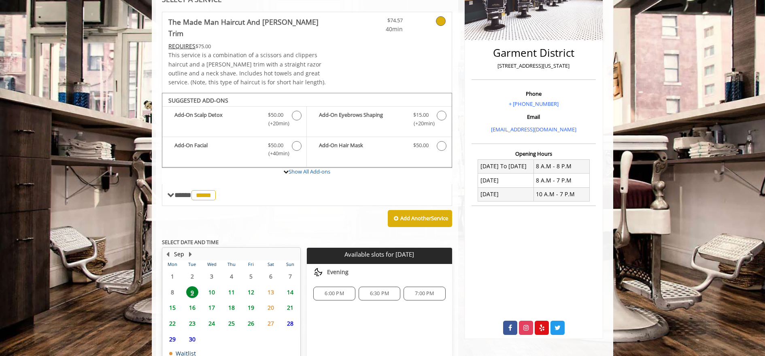  I want to click on div: $75.00, so click(250, 46).